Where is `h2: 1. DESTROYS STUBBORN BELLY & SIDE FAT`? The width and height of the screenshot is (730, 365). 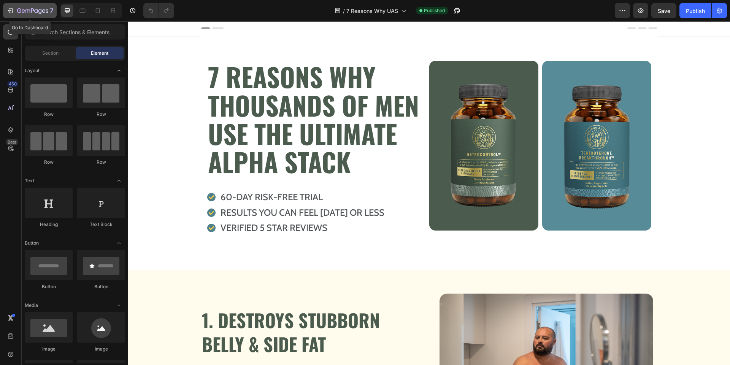
h2: 1. DESTROYS STUBBORN BELLY & SIDE FAT is located at coordinates (184, 311).